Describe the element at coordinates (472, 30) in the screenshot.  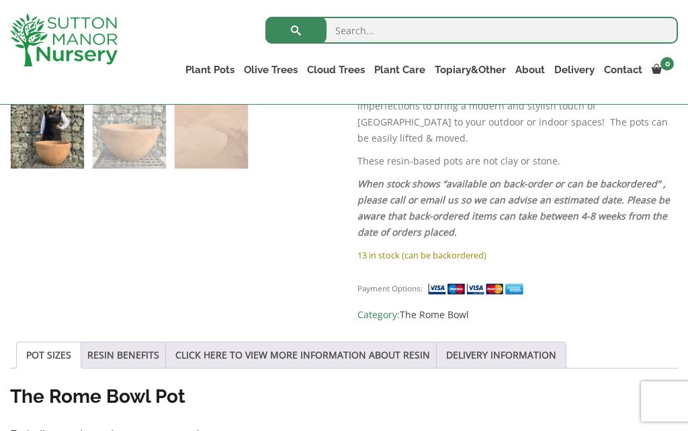
I see `input: Search...` at that location.